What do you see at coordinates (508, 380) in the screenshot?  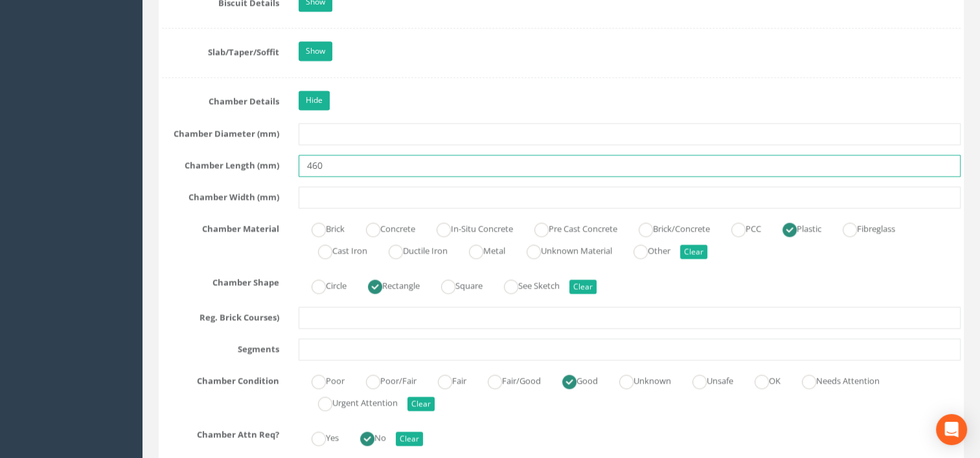 I see `label: Fair/Good` at bounding box center [508, 380].